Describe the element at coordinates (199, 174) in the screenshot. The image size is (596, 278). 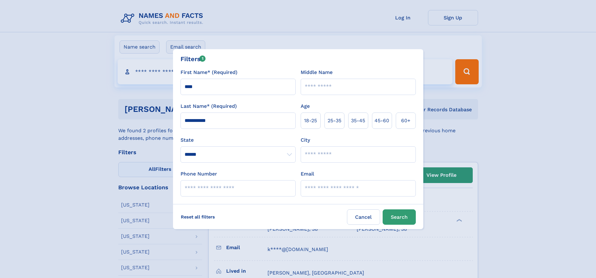
I see `label: Phone Number` at that location.